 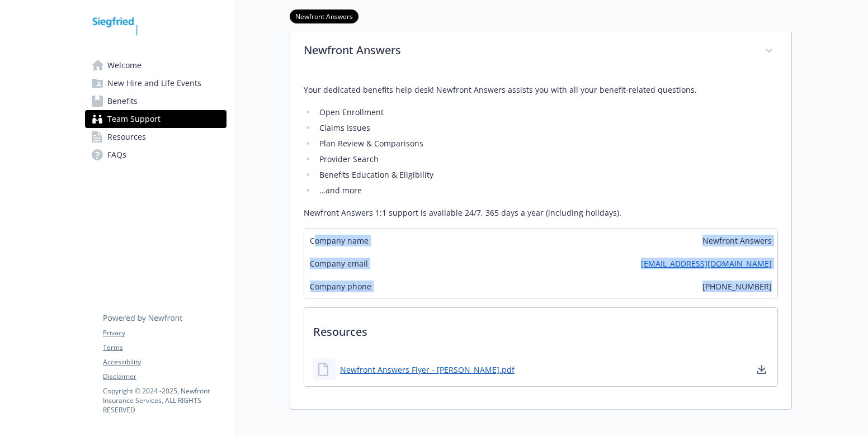 I want to click on a: Disclaimer, so click(x=165, y=377).